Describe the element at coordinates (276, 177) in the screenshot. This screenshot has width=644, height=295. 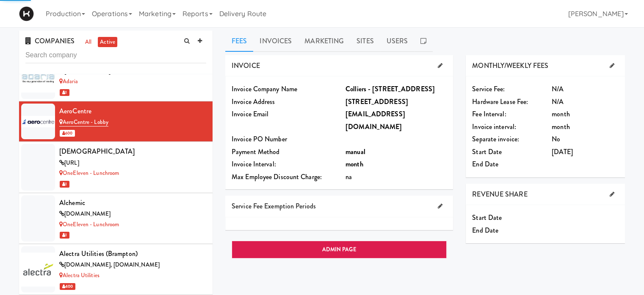
I see `span: Max Employee Discount Charge:` at that location.